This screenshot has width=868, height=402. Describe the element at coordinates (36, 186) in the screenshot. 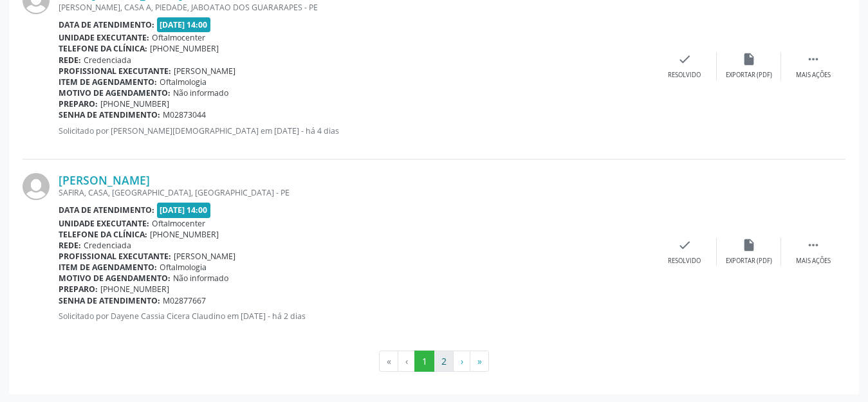

I see `img: img` at that location.